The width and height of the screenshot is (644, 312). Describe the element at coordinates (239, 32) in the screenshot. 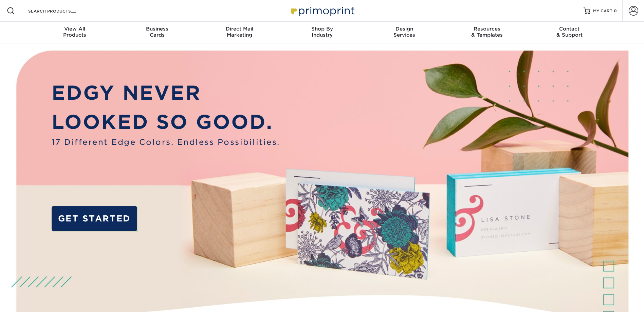

I see `div: Marketing` at that location.